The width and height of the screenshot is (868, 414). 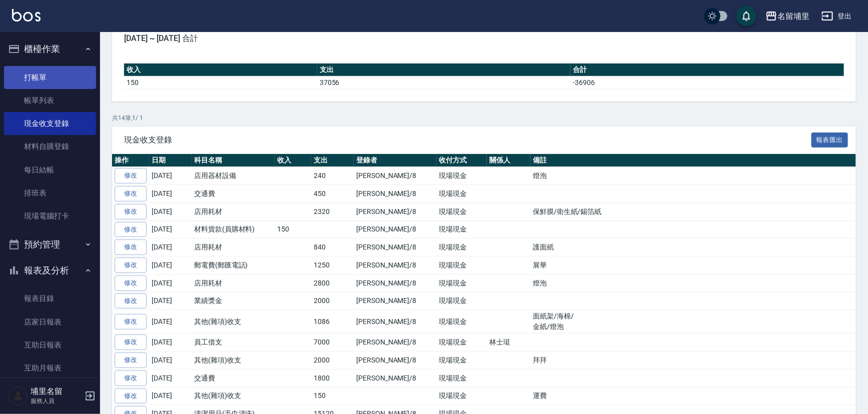 What do you see at coordinates (50, 124) in the screenshot?
I see `a: 現金收支登錄` at bounding box center [50, 124].